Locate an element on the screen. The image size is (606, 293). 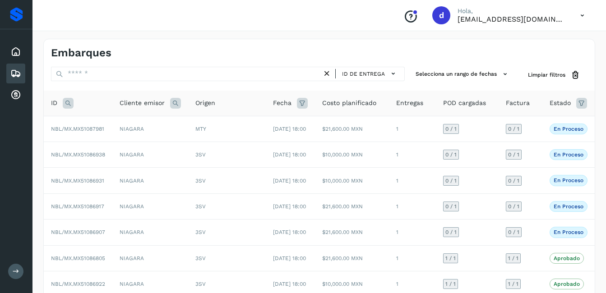
button: ID de entrega is located at coordinates (370, 74).